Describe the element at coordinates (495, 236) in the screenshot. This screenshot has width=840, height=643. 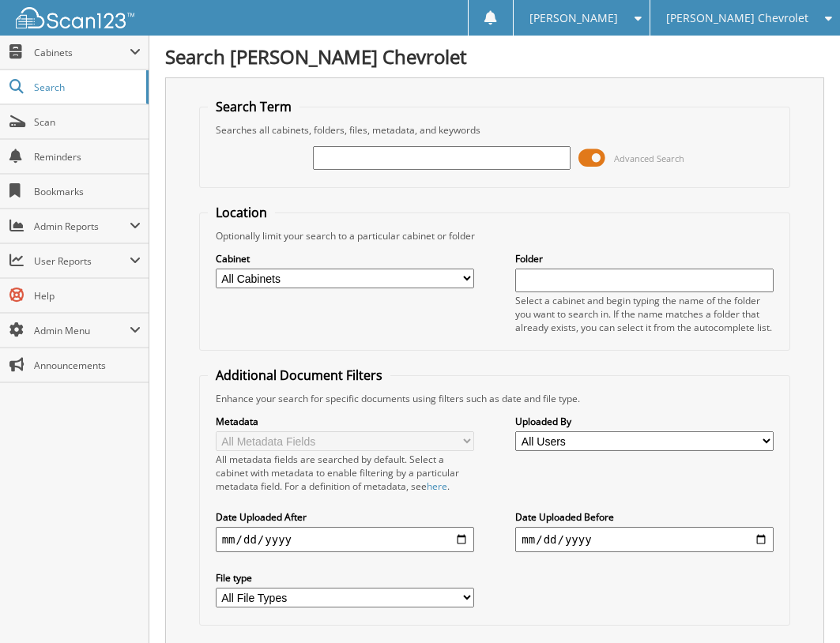
I see `div: Optionally limit your search to a particular cabinet or folder` at that location.